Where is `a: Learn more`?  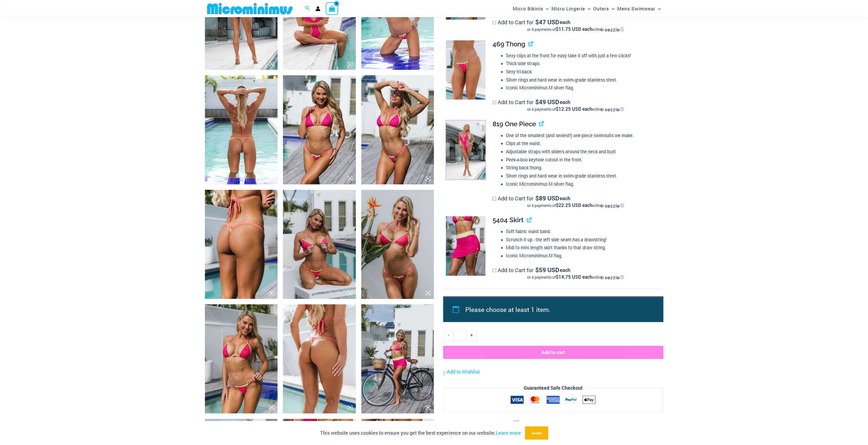 a: Learn more is located at coordinates (508, 432).